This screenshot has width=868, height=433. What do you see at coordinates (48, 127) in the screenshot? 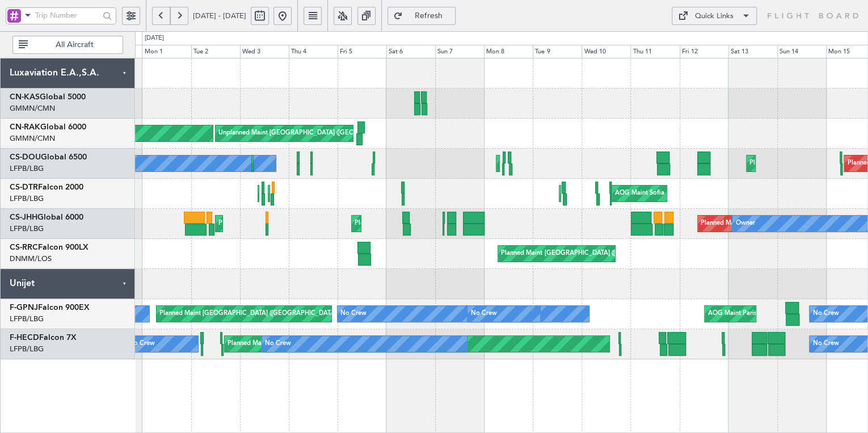
I see `a: CN-RAKGlobal 6000` at bounding box center [48, 127].